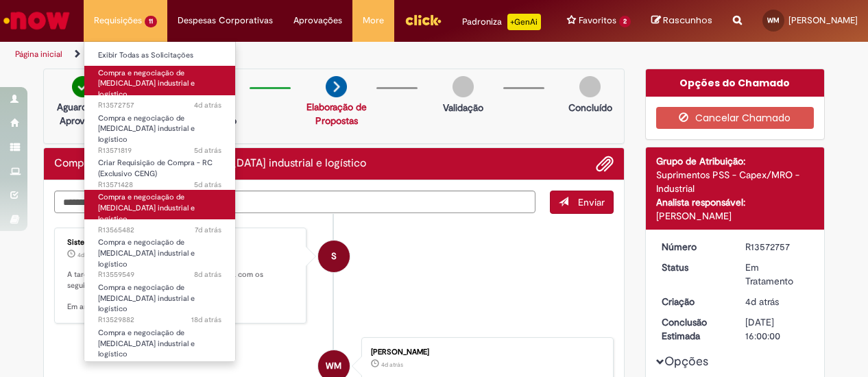 The width and height of the screenshot is (868, 377). Describe the element at coordinates (160, 170) in the screenshot. I see `a: Aberto R13571428 : Criar Requisição de Compra - RC (Exclusivo CENG)` at that location.